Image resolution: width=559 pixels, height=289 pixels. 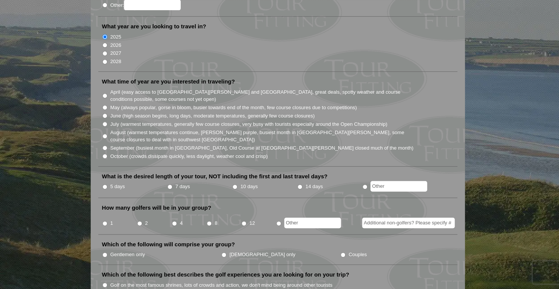 What do you see at coordinates (248, 124) in the screenshot?
I see `label: July (warmest temperatures, generally few course closures, very busy with tourists especially aro...` at bounding box center [248, 124].